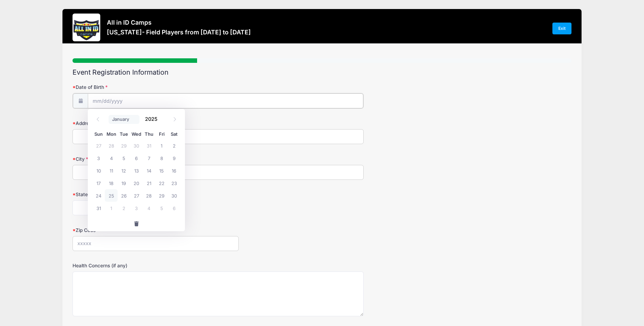 Image resolution: width=644 pixels, height=326 pixels. What do you see at coordinates (124, 170) in the screenshot?
I see `span: August 12, 2025` at bounding box center [124, 170].